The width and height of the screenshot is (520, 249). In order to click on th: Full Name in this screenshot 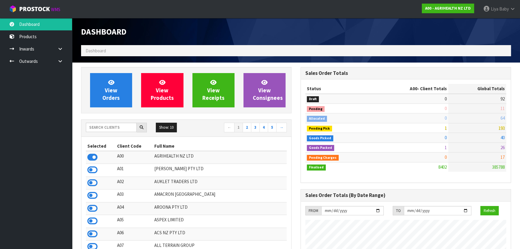, I will do `click(220, 146)`.